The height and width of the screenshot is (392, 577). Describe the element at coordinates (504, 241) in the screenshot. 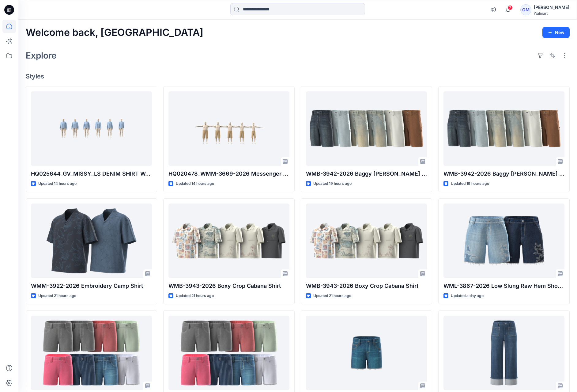

I see `a: WML-3867-2026 Low Slung Raw Hem Short - Inseam 7"` at that location.